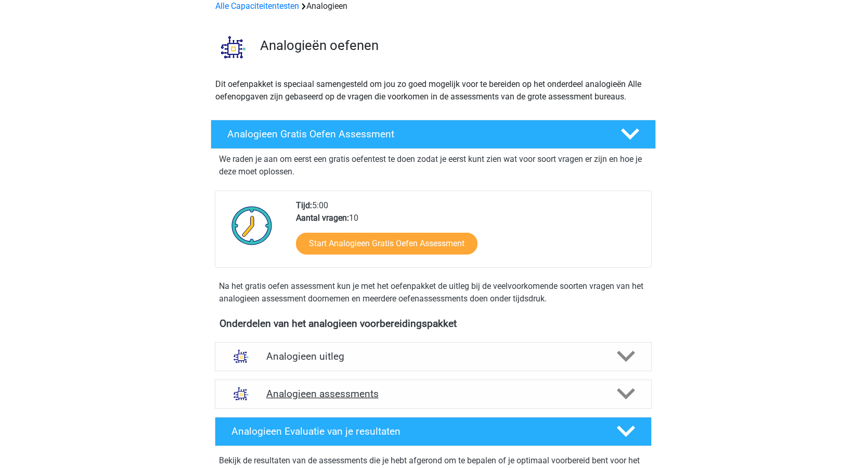  I want to click on h3: Analogieën oefenen, so click(454, 45).